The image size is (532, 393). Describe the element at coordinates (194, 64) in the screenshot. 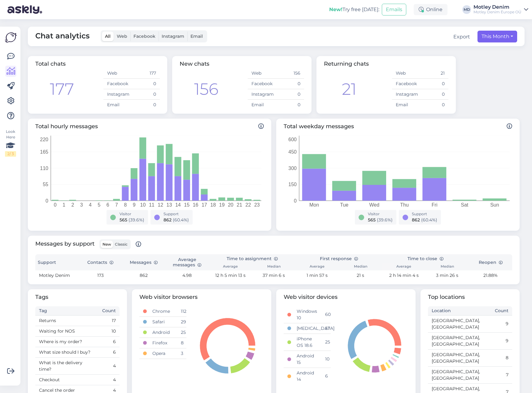

I see `span: New chats` at that location.